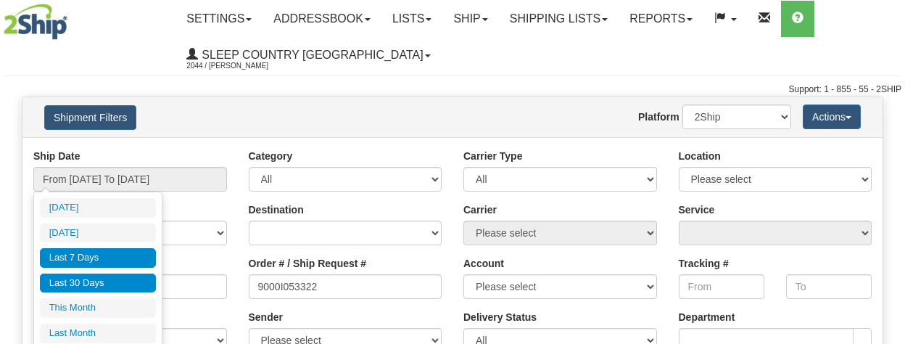 This screenshot has height=344, width=905. I want to click on label: Account, so click(484, 263).